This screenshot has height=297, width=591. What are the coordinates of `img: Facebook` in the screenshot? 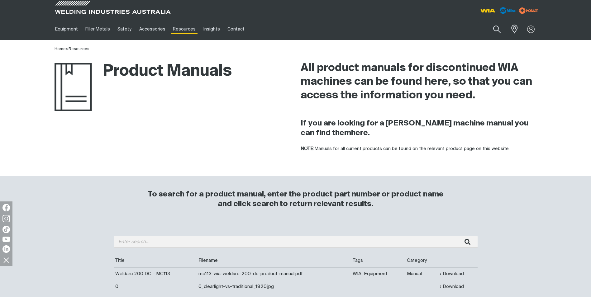 It's located at (6, 208).